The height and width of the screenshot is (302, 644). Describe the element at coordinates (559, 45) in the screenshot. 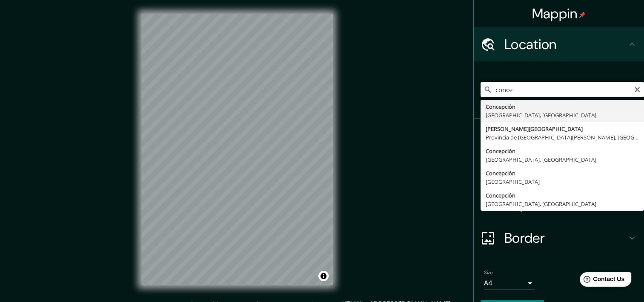

I see `div: Location` at that location.